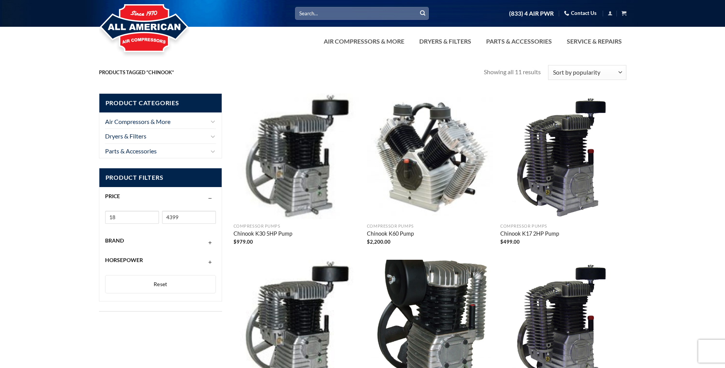 This screenshot has width=725, height=368. What do you see at coordinates (263, 234) in the screenshot?
I see `a: Chinook K30 5HP Pump` at bounding box center [263, 234].